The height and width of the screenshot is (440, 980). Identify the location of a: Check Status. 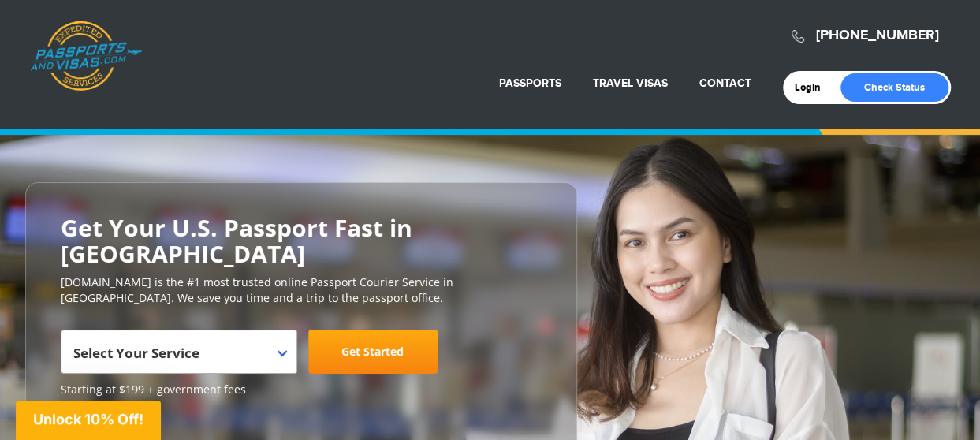
(894, 88).